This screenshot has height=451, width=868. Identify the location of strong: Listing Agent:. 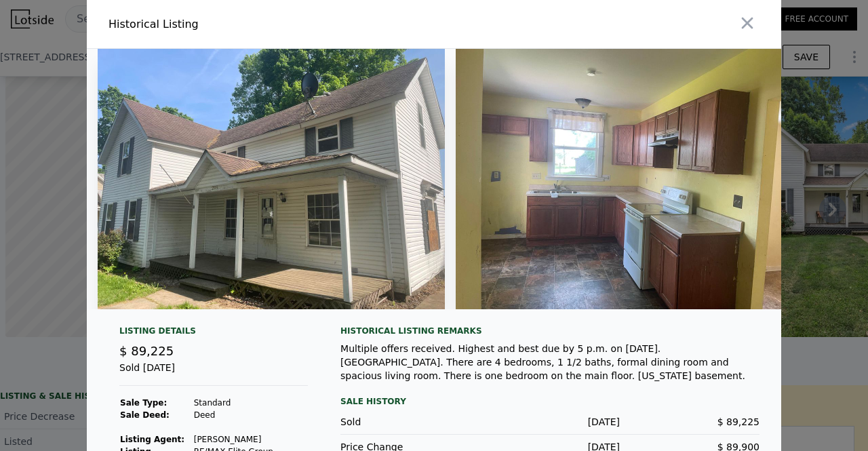
(152, 440).